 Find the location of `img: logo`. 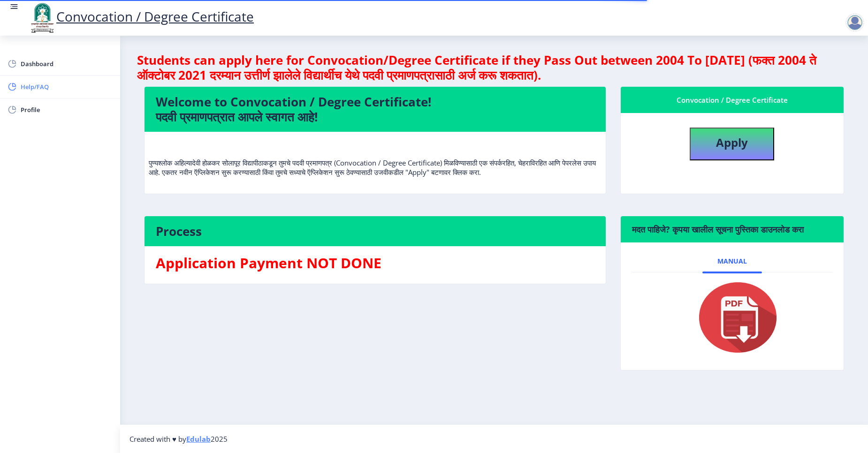

img: logo is located at coordinates (42, 18).